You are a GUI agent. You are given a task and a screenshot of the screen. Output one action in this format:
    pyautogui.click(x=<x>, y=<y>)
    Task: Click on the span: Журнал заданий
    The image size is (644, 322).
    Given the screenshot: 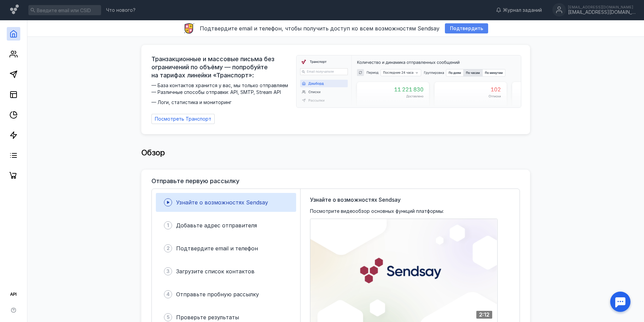 What is the action you would take?
    pyautogui.click(x=522, y=10)
    